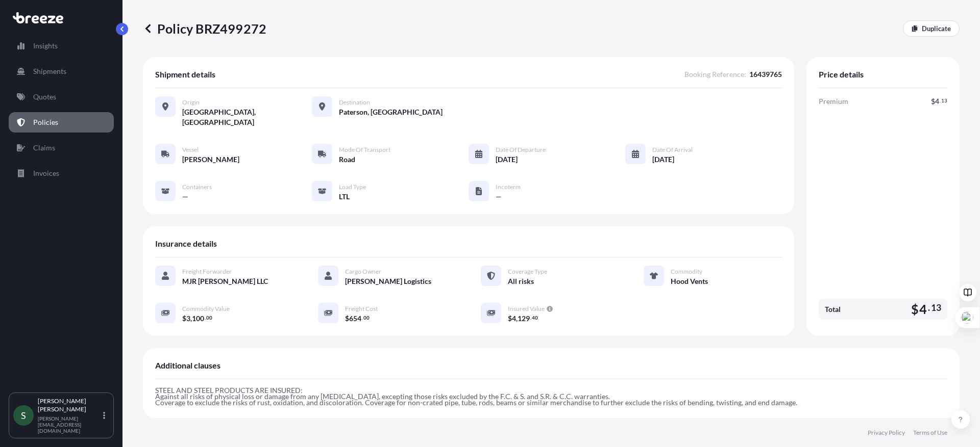  What do you see at coordinates (361, 309) in the screenshot?
I see `span: Freight Cost` at bounding box center [361, 309].